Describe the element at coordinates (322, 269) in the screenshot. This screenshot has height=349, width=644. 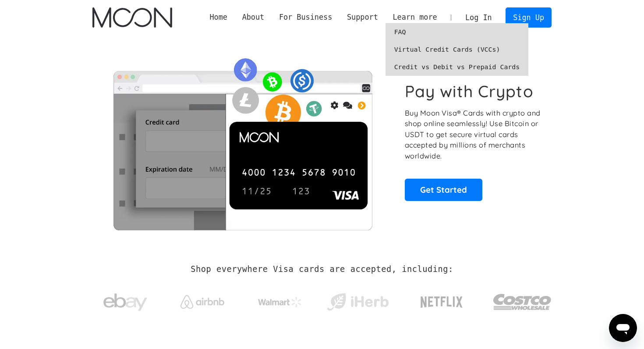
I see `h2: Shop everywhere Visa cards are accepted, including:` at that location.